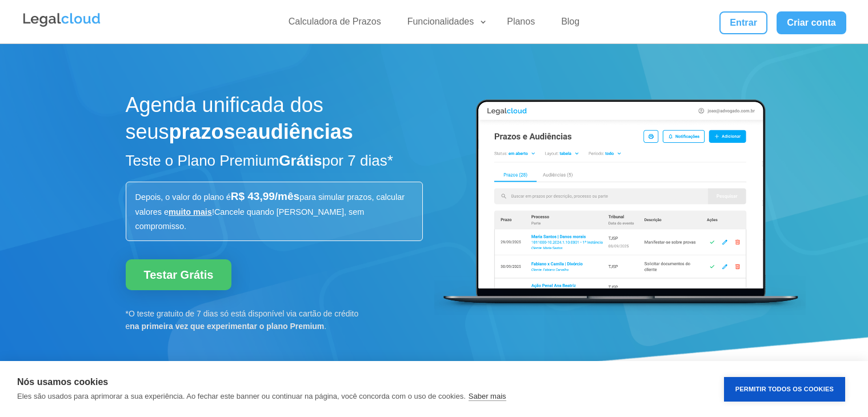  I want to click on strong: audiências, so click(300, 132).